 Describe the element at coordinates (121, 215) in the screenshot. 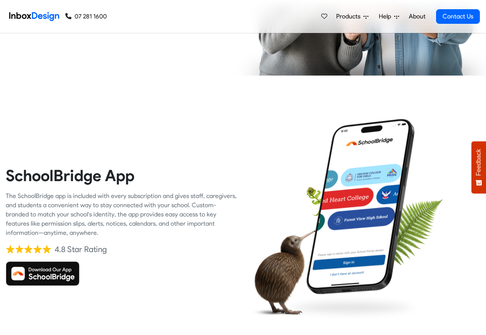

I see `div: The SchoolBridge app is included with every subscription and gives staff, caregivers, and student...` at that location.